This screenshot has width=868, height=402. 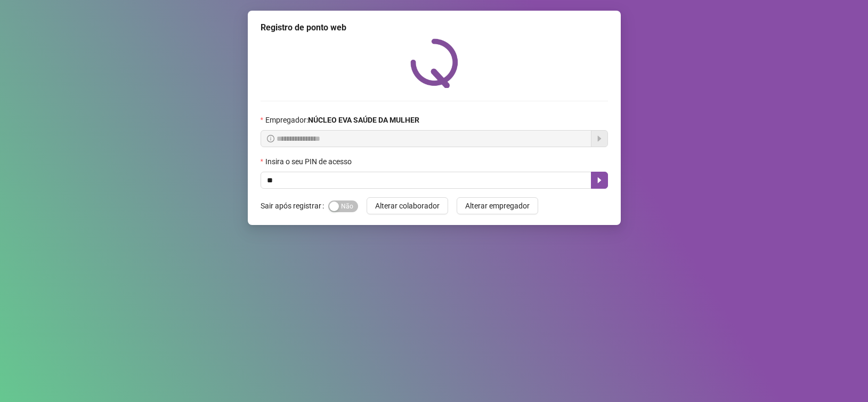 I want to click on label: Insira o seu PIN de acesso, so click(x=310, y=161).